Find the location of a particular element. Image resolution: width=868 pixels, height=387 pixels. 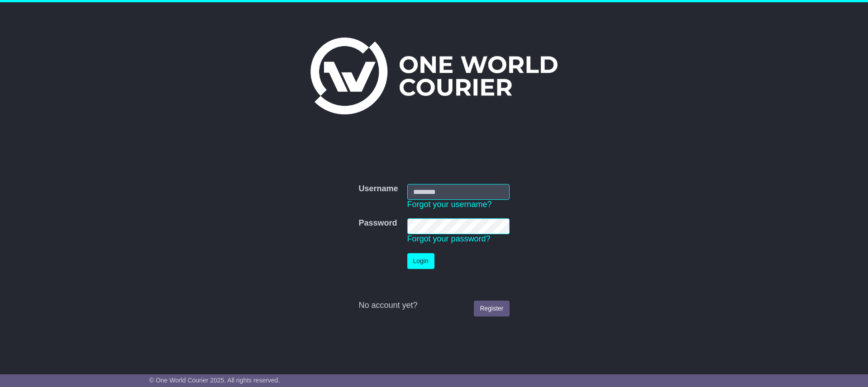

button: Login is located at coordinates (421, 261).